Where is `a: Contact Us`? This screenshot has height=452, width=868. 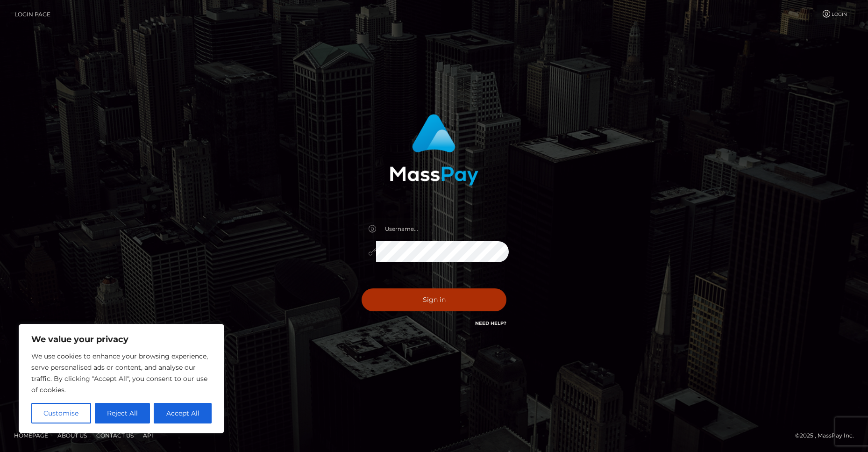
a: Contact Us is located at coordinates (115, 435).